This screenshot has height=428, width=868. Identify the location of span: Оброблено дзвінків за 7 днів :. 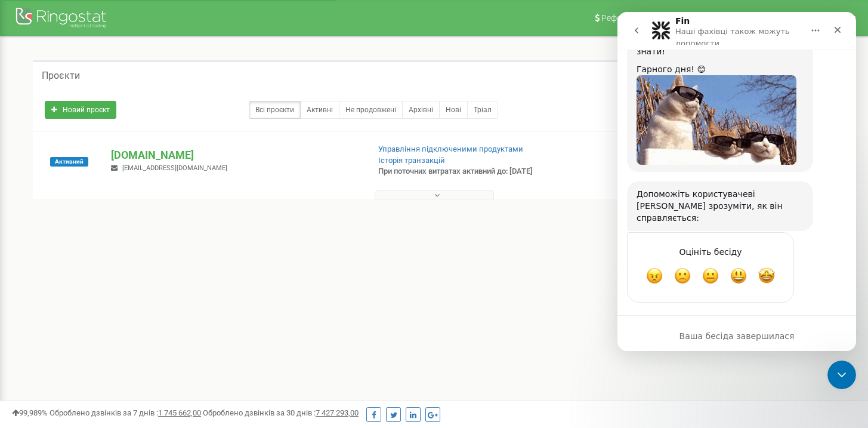
(125, 412).